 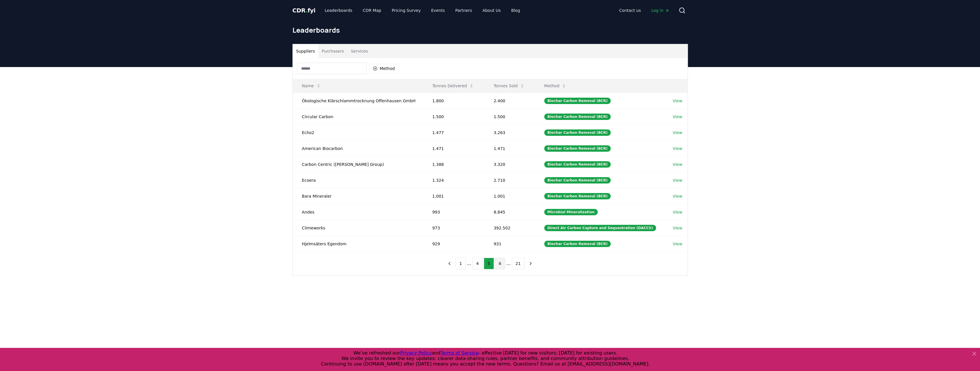 I want to click on td: 2.710, so click(x=509, y=180).